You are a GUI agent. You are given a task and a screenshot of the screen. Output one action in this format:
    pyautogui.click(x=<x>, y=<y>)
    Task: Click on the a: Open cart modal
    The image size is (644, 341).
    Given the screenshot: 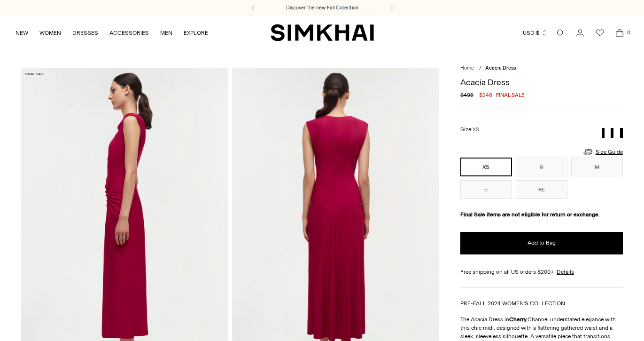 What is the action you would take?
    pyautogui.click(x=619, y=33)
    